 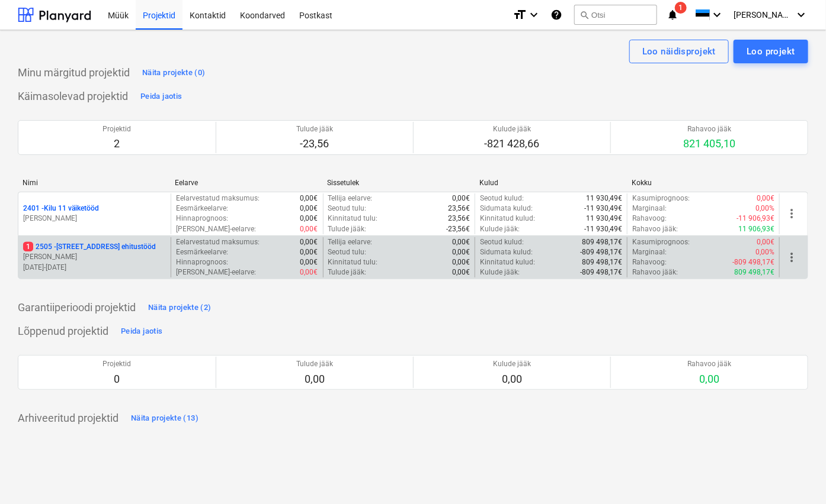 I want to click on p: Arhiveeritud projektid, so click(x=68, y=419).